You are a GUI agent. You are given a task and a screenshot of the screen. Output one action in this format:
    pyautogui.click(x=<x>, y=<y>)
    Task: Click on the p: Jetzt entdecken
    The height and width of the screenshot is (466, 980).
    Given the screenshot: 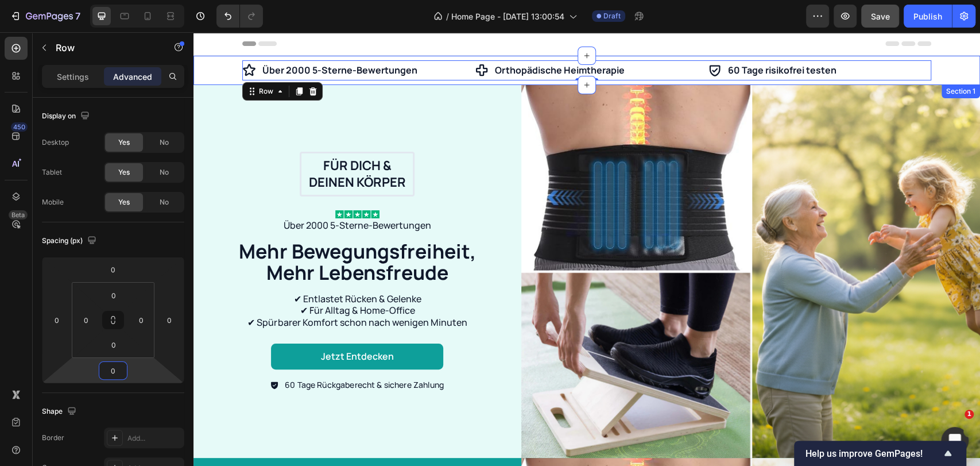 What is the action you would take?
    pyautogui.click(x=164, y=324)
    